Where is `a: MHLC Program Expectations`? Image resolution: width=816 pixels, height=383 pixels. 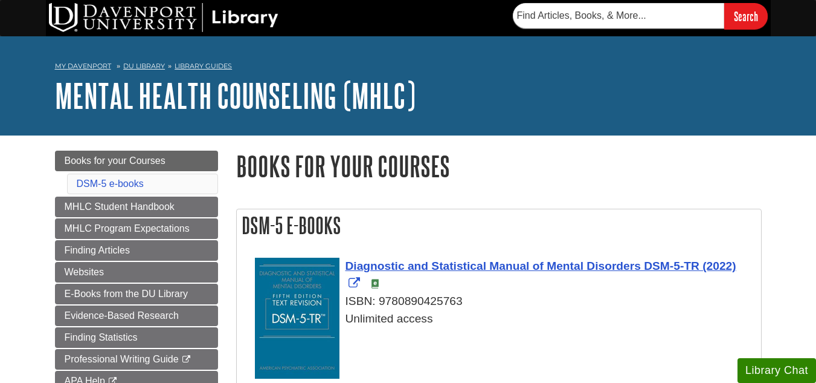
a: MHLC Program Expectations is located at coordinates (137, 228).